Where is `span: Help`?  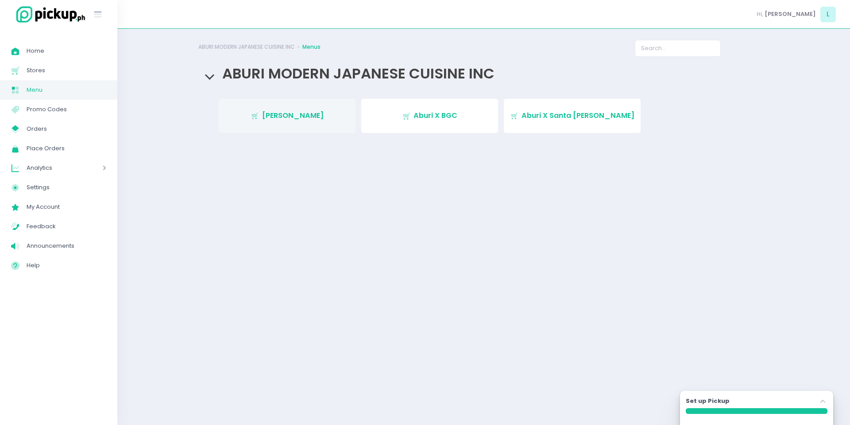 span: Help is located at coordinates (66, 265).